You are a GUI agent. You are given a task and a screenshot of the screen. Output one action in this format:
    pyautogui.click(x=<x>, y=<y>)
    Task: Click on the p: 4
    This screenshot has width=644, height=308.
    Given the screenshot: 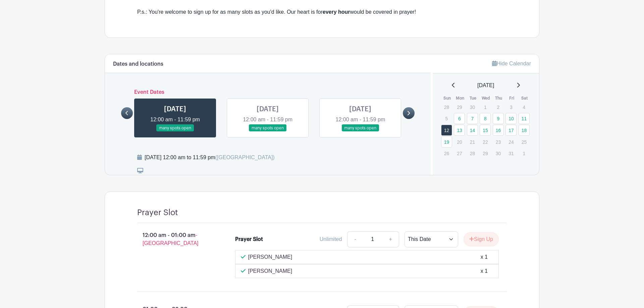 What is the action you would take?
    pyautogui.click(x=524, y=107)
    